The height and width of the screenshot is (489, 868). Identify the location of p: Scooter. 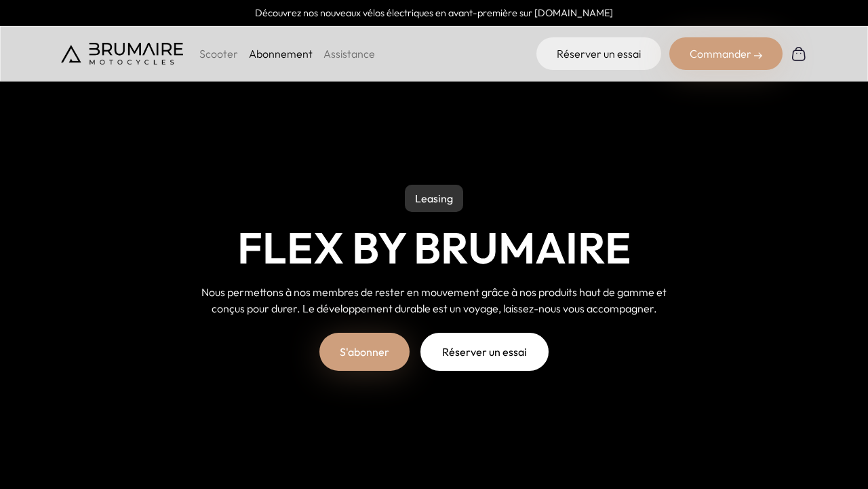
(218, 53).